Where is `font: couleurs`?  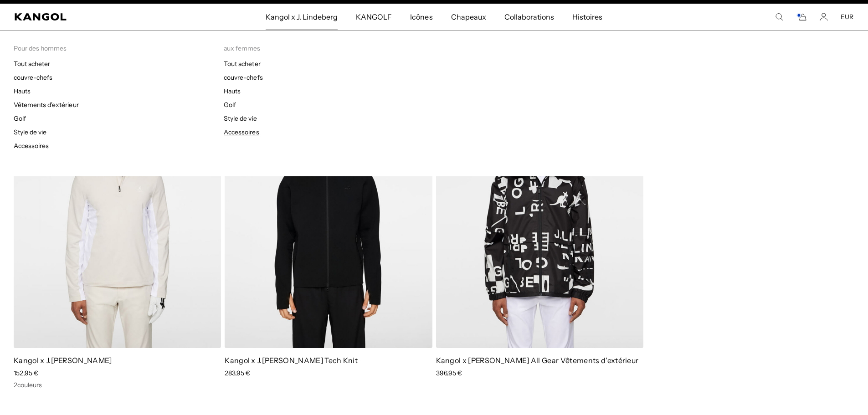 font: couleurs is located at coordinates (29, 385).